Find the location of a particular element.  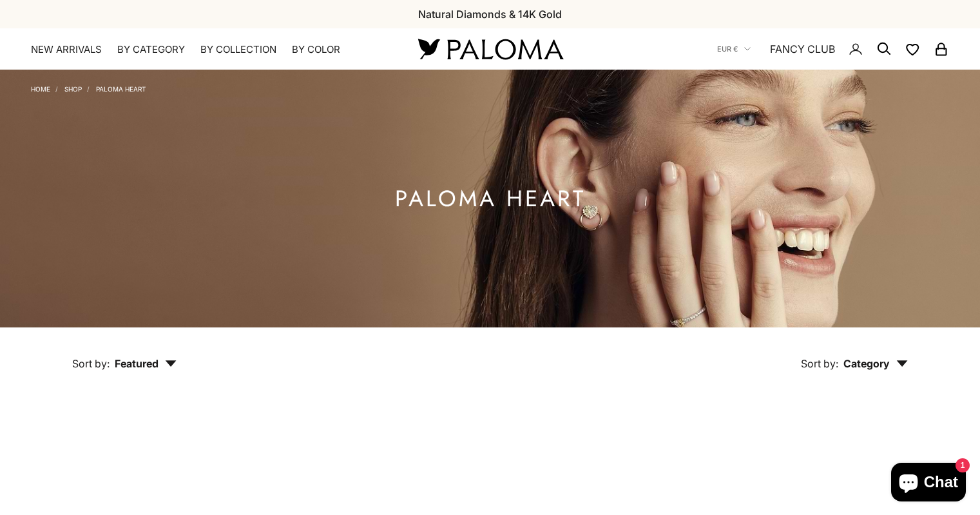

nav: Secondary navigation is located at coordinates (834, 49).